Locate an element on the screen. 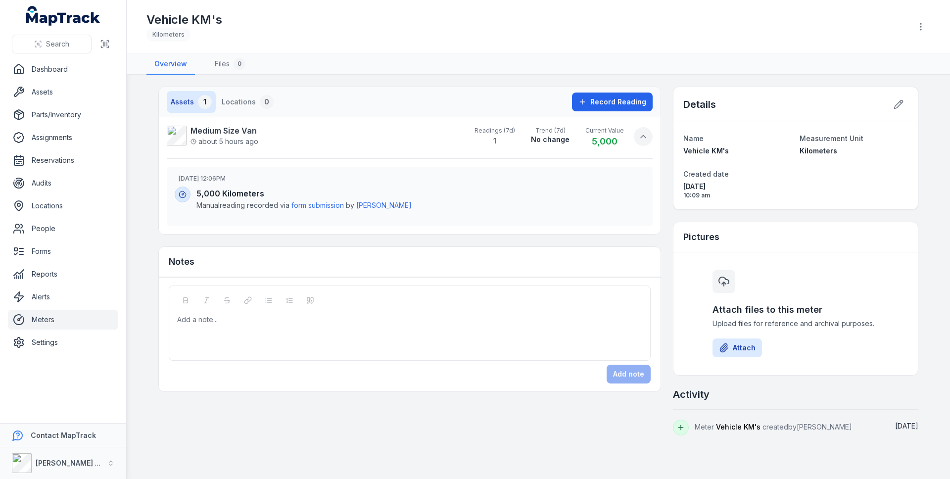 The image size is (950, 479). a: Reports is located at coordinates (63, 274).